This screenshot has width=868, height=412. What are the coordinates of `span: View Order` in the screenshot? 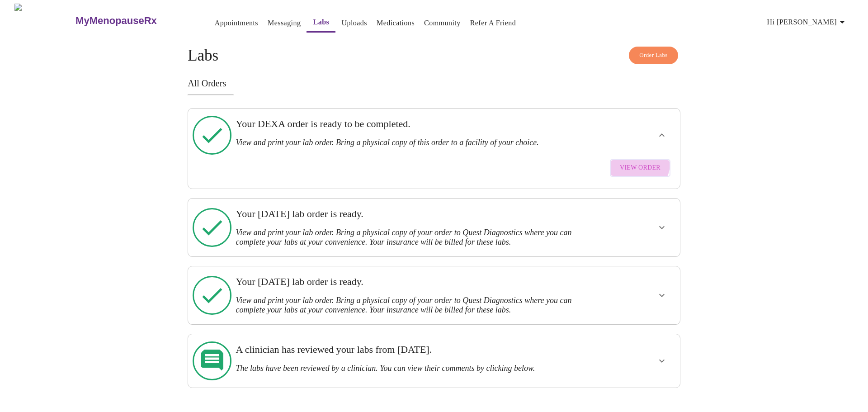 It's located at (640, 168).